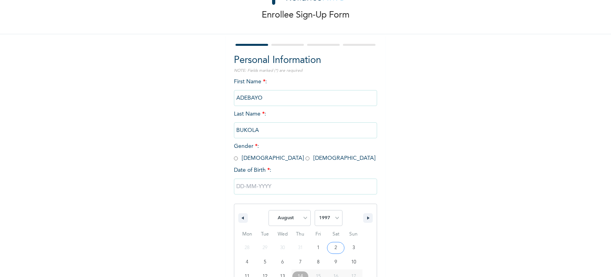 Image resolution: width=611 pixels, height=277 pixels. Describe the element at coordinates (265, 262) in the screenshot. I see `span: 5` at that location.